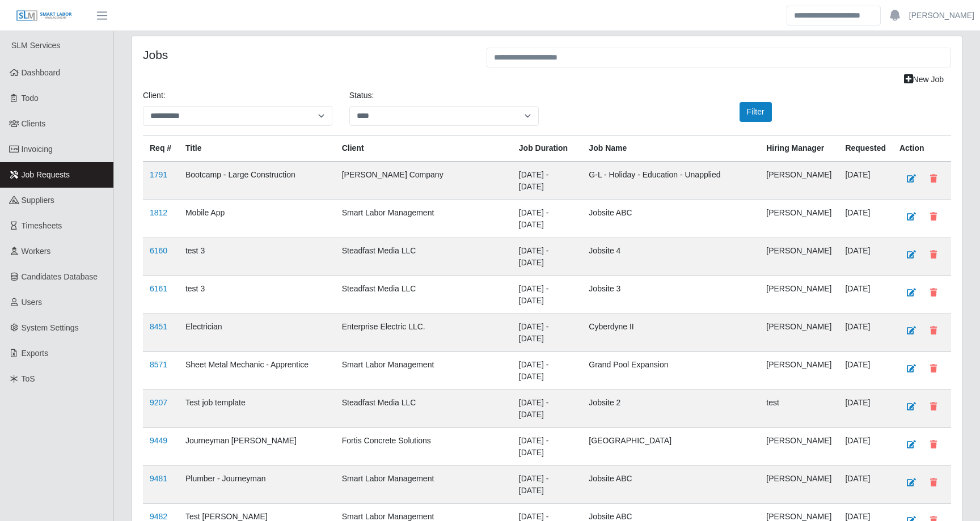  Describe the element at coordinates (41, 72) in the screenshot. I see `span: Dashboard` at that location.